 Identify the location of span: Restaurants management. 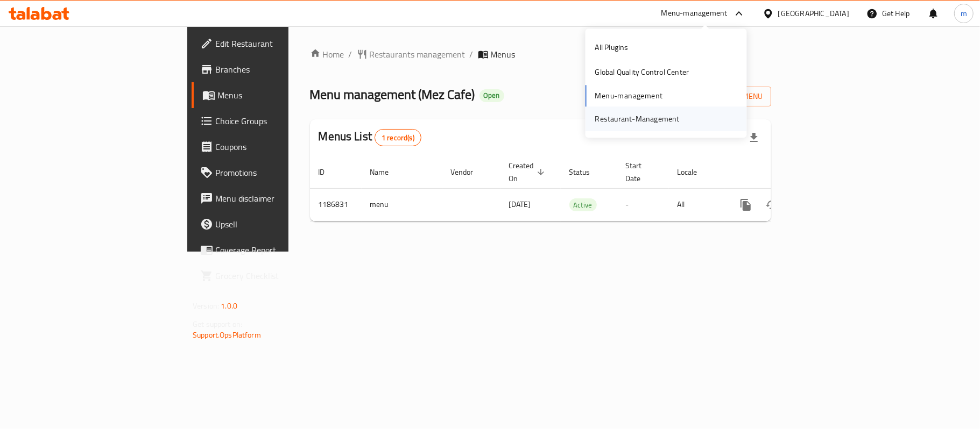
(418, 54).